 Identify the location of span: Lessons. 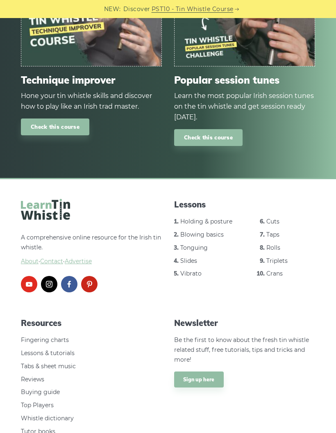
(245, 204).